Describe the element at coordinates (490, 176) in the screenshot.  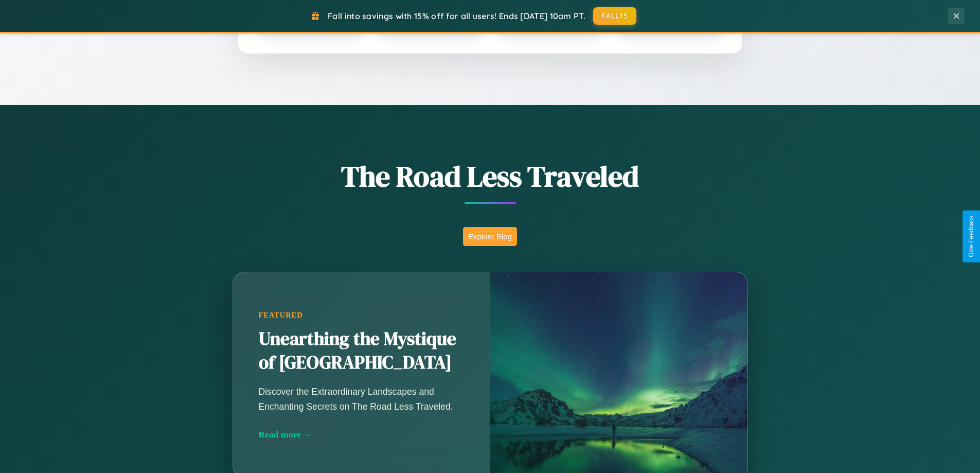
I see `h1: The Road Less Traveled` at that location.